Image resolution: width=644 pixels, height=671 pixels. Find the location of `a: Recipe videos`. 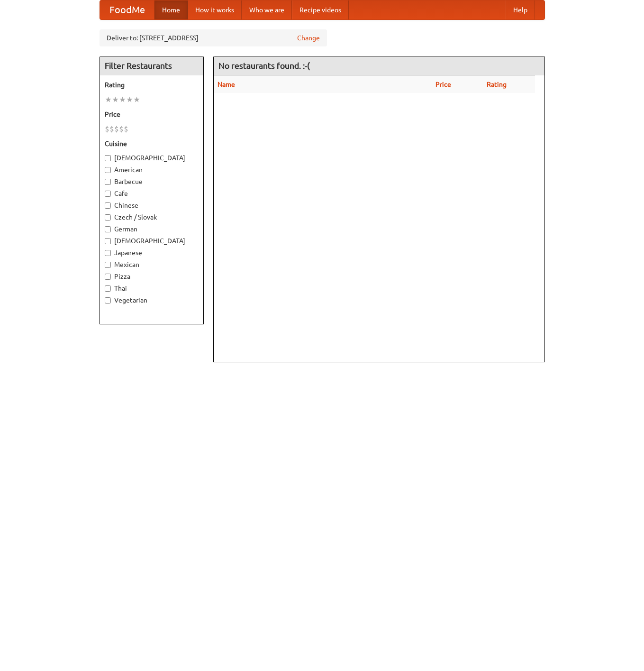

a: Recipe videos is located at coordinates (320, 10).